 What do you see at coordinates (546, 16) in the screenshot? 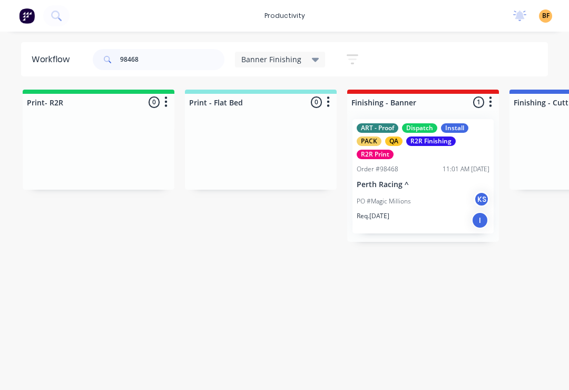
I see `span: BF` at bounding box center [546, 16].